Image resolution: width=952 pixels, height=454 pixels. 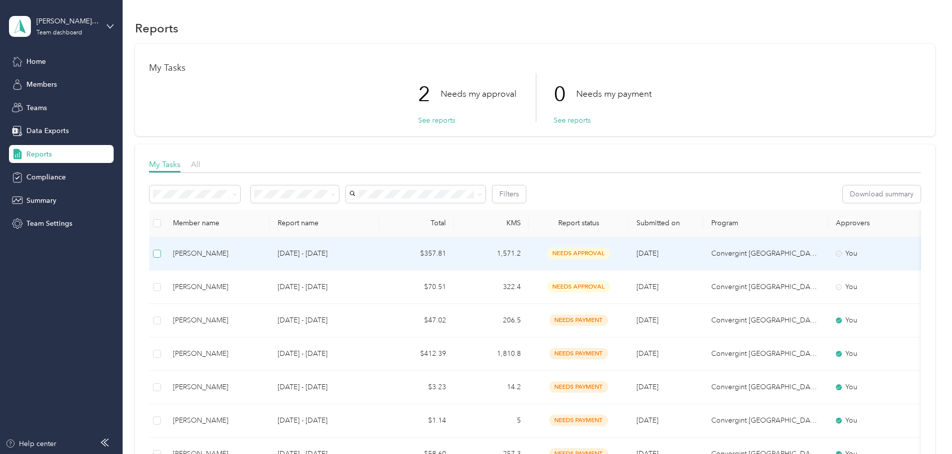 I want to click on td: 1,810.8, so click(x=491, y=354).